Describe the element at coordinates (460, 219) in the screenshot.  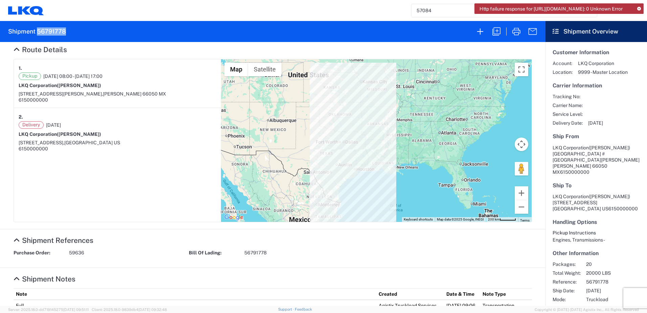
I see `span: Map data ©2025 Google, INEGI` at that location.